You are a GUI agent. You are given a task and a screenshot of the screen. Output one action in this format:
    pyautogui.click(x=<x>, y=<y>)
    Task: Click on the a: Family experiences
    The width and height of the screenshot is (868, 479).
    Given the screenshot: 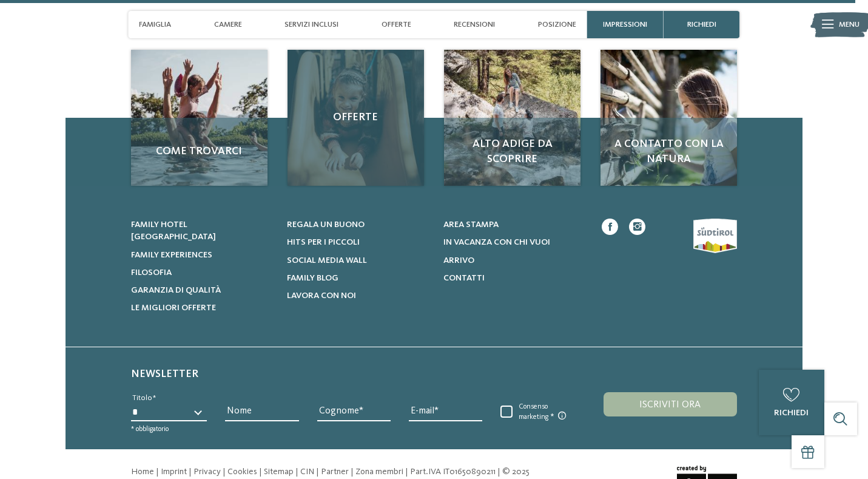 What is the action you would take?
    pyautogui.click(x=202, y=255)
    